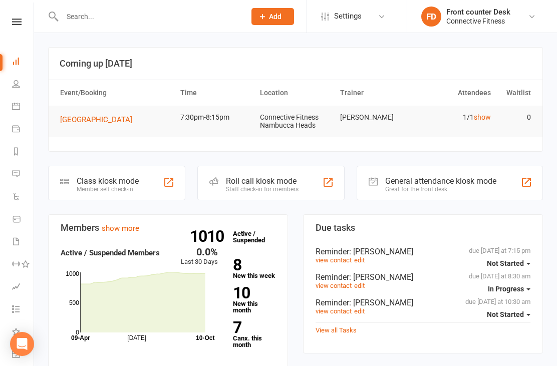 The height and width of the screenshot is (366, 557). I want to click on a: View all Tasks, so click(336, 330).